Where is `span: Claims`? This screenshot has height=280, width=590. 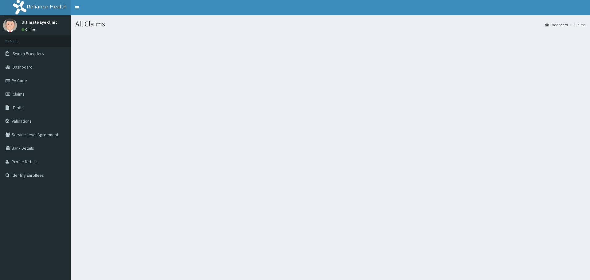 span: Claims is located at coordinates (18, 94).